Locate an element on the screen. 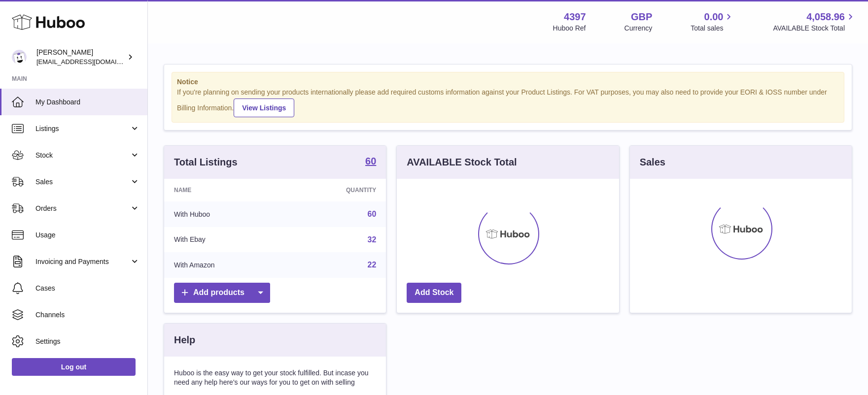 The image size is (868, 395). span: Invoicing and Payments is located at coordinates (82, 261).